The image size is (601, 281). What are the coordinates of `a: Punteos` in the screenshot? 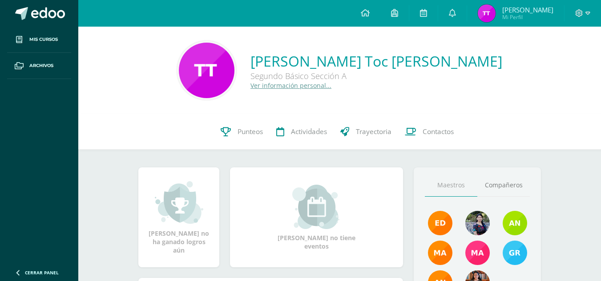 It's located at (241, 132).